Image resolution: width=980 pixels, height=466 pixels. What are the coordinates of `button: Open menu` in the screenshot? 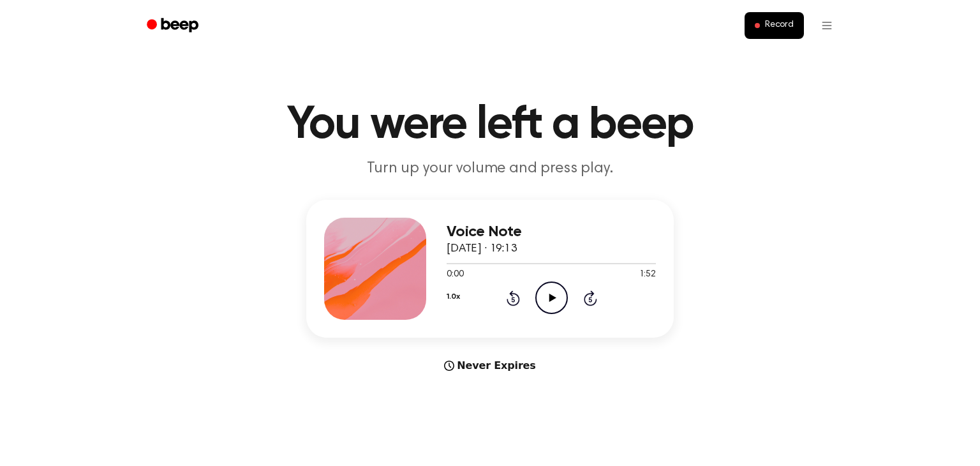 It's located at (827, 26).